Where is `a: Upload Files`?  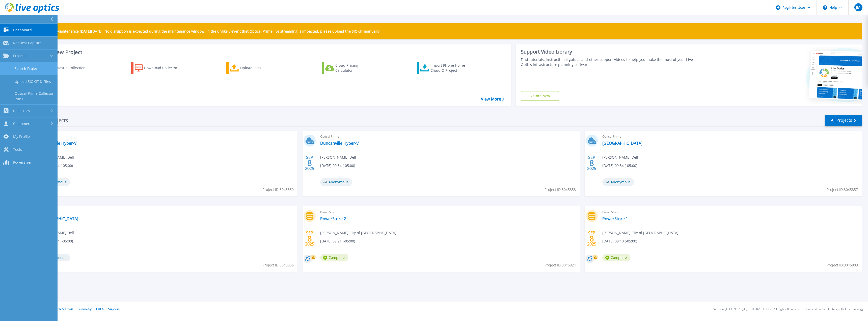 a: Upload Files is located at coordinates (255, 68).